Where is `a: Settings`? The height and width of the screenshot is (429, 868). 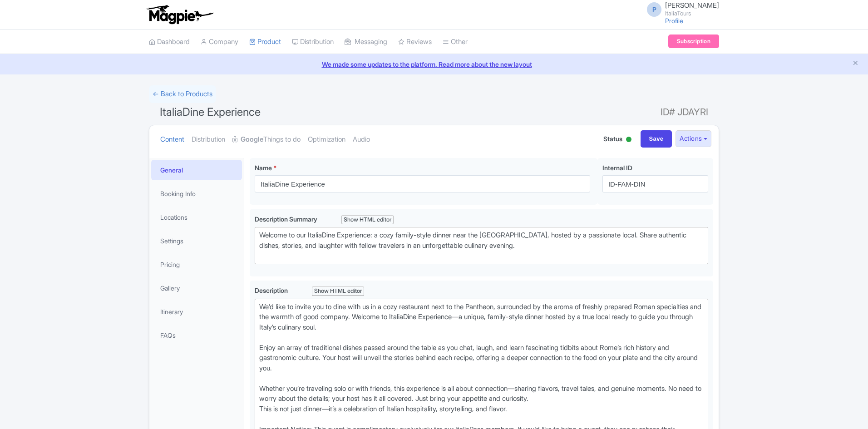
a: Settings is located at coordinates (196, 240).